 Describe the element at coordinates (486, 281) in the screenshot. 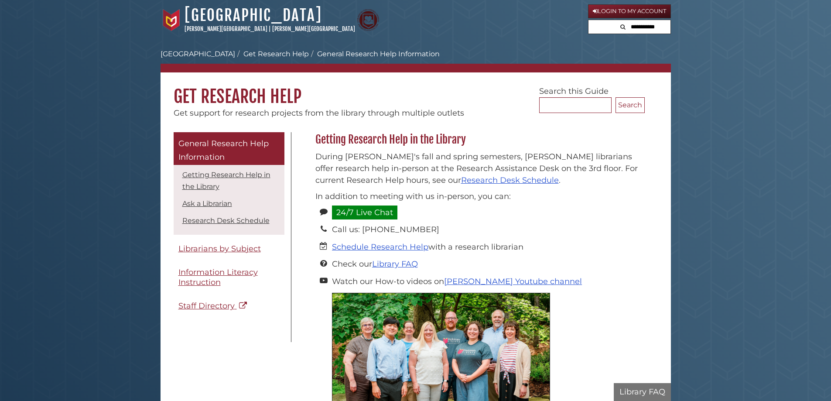

I see `li: Watch our How-to videos on` at that location.